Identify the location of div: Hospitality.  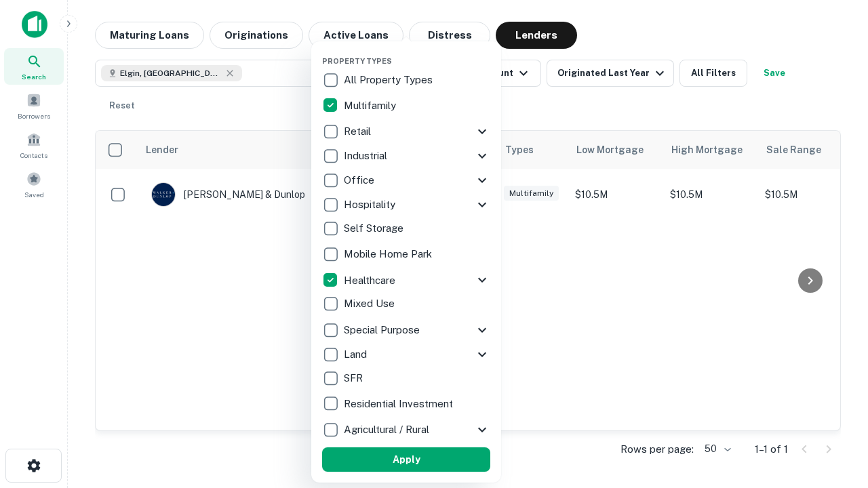
(406, 205).